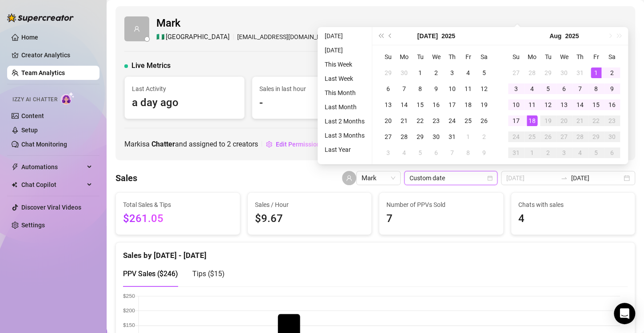 The height and width of the screenshot is (333, 644). Describe the element at coordinates (484, 89) in the screenshot. I see `td: 2025-07-12` at that location.